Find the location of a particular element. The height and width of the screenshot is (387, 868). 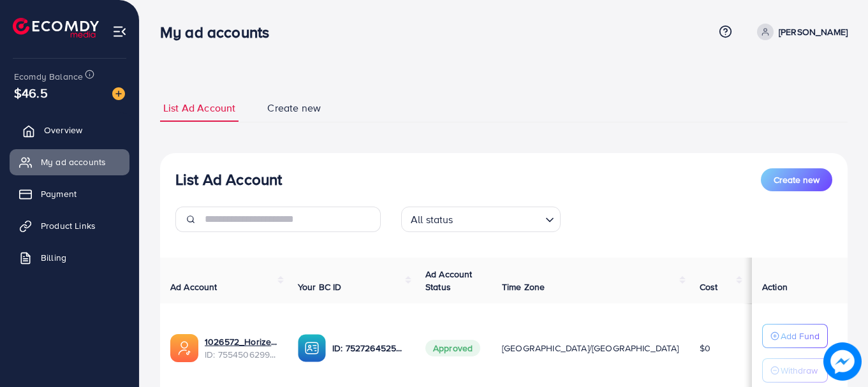

span: My ad accounts is located at coordinates (73, 162).